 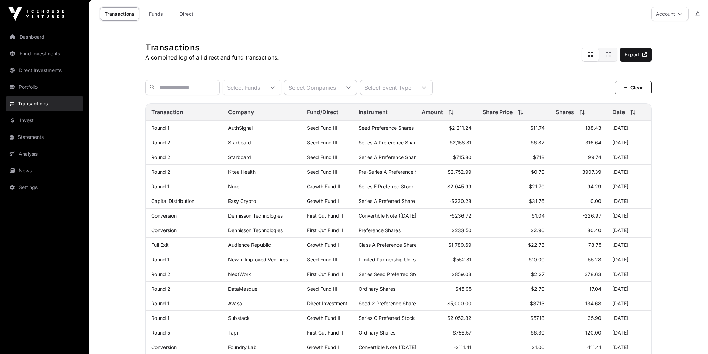 What do you see at coordinates (635, 55) in the screenshot?
I see `a: Export` at bounding box center [635, 55].